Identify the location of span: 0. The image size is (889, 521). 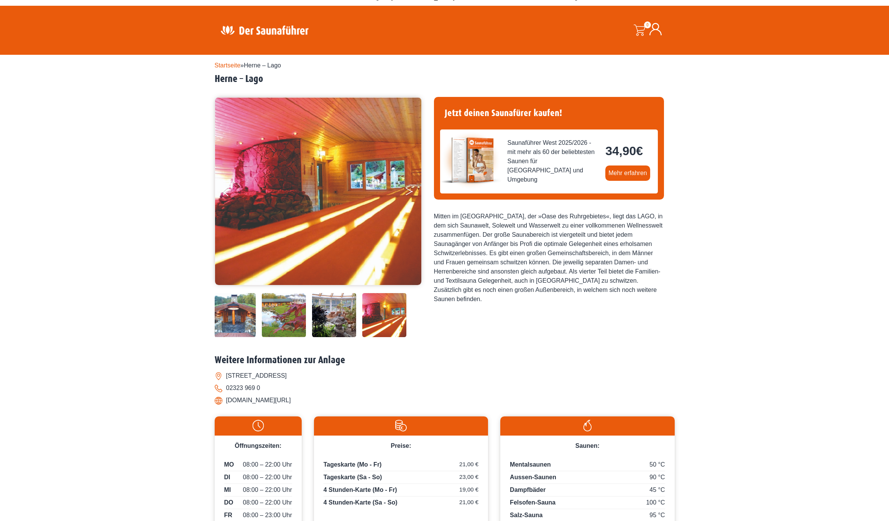
(647, 25).